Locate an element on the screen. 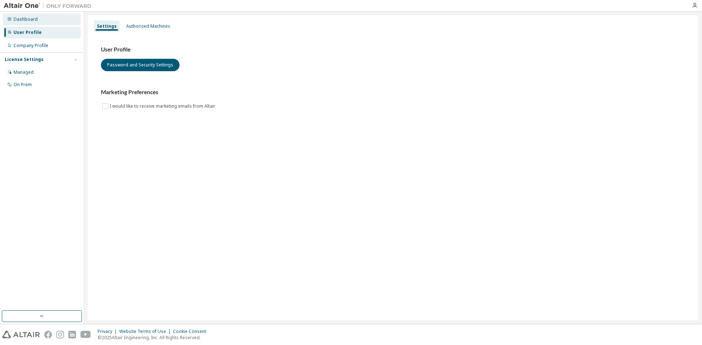 The height and width of the screenshot is (345, 702). img: facebook.svg is located at coordinates (48, 335).